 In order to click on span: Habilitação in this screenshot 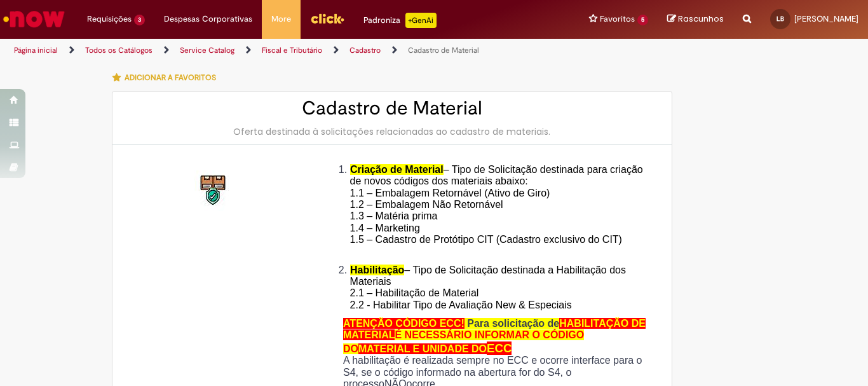, I will do `click(377, 270)`.